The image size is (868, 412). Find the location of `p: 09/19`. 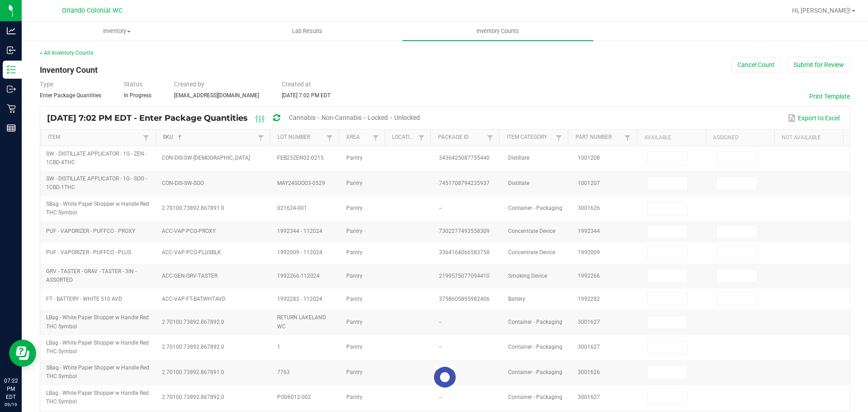

p: 09/19 is located at coordinates (11, 405).